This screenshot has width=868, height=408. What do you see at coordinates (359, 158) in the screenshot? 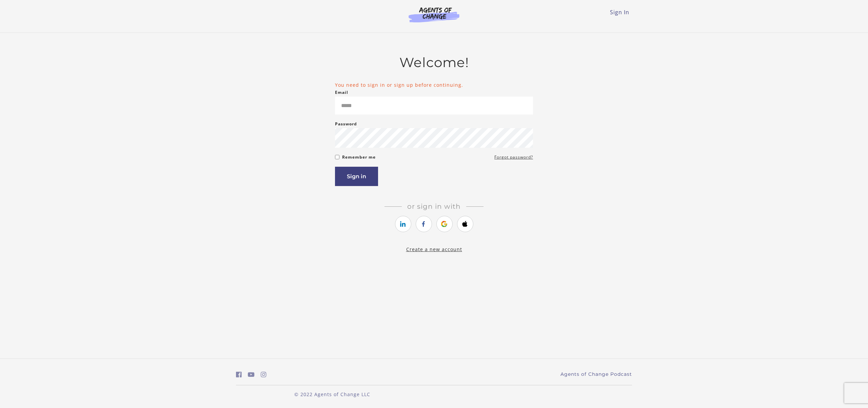
I see `label: Remember me` at bounding box center [359, 158].